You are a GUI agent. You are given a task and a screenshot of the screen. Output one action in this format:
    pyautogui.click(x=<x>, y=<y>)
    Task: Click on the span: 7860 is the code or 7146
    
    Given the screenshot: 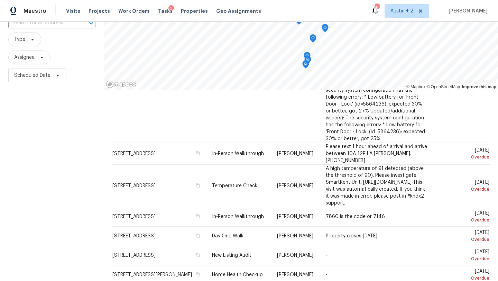 What is the action you would take?
    pyautogui.click(x=355, y=216)
    